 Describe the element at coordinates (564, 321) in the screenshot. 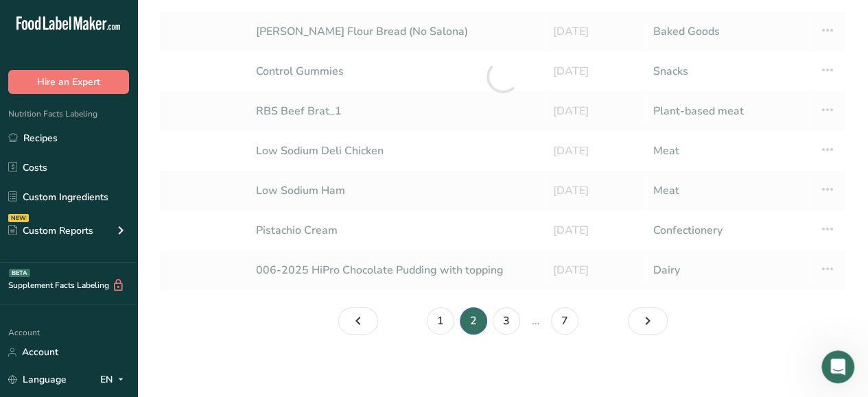

I see `a: Page 7.` at that location.